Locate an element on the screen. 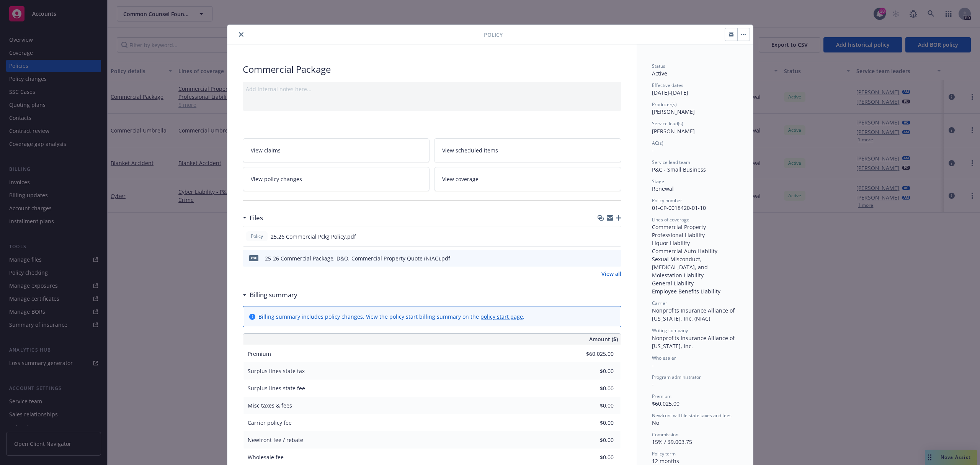 The width and height of the screenshot is (980, 465). span: AC(s) is located at coordinates (658, 143).